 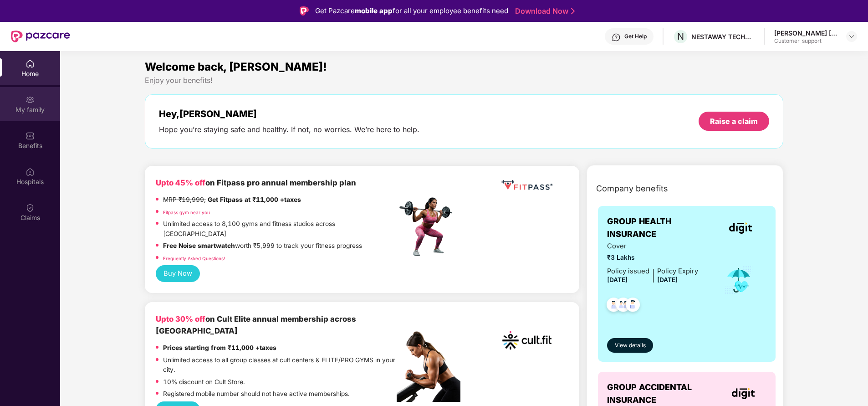 What do you see at coordinates (628, 271) in the screenshot?
I see `div: Policy issued` at bounding box center [628, 271].